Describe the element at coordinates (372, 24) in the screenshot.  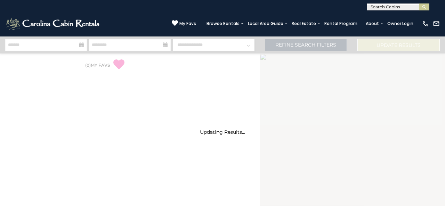
I see `a: About` at that location.